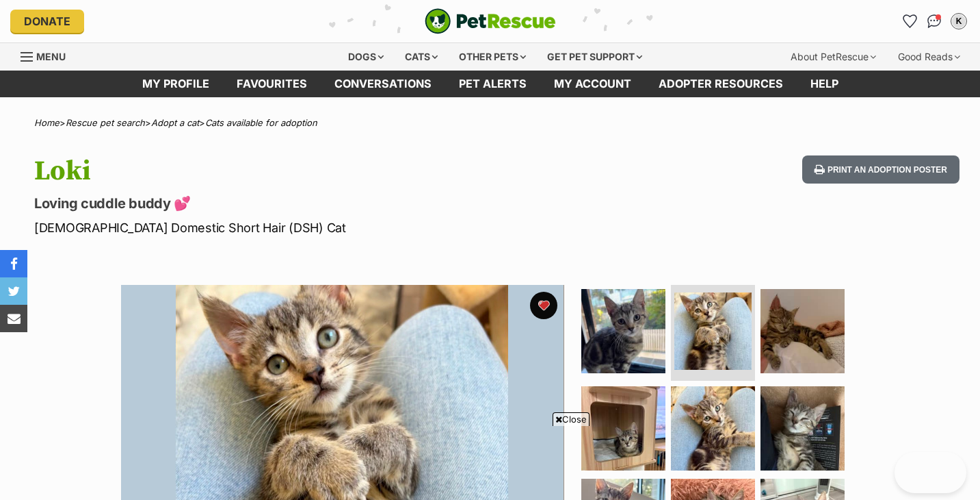 This screenshot has height=500, width=980. What do you see at coordinates (594, 57) in the screenshot?
I see `div: Get pet support` at bounding box center [594, 57].